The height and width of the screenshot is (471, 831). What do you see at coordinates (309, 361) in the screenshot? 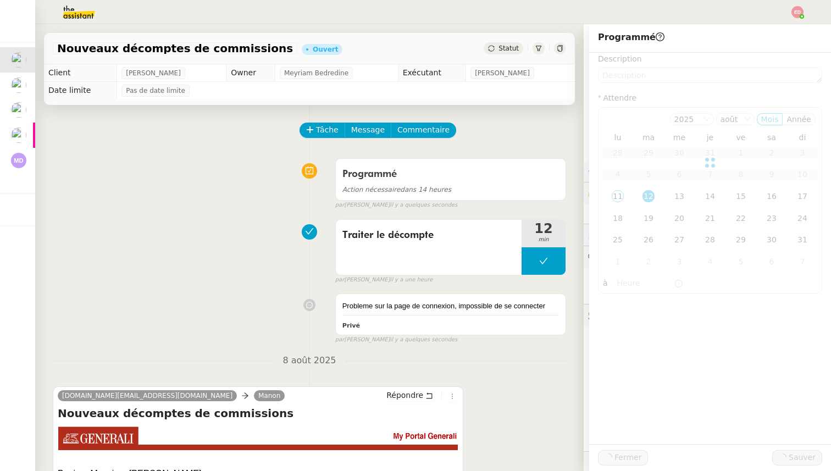
I see `span: 8 août 2025` at bounding box center [309, 361].